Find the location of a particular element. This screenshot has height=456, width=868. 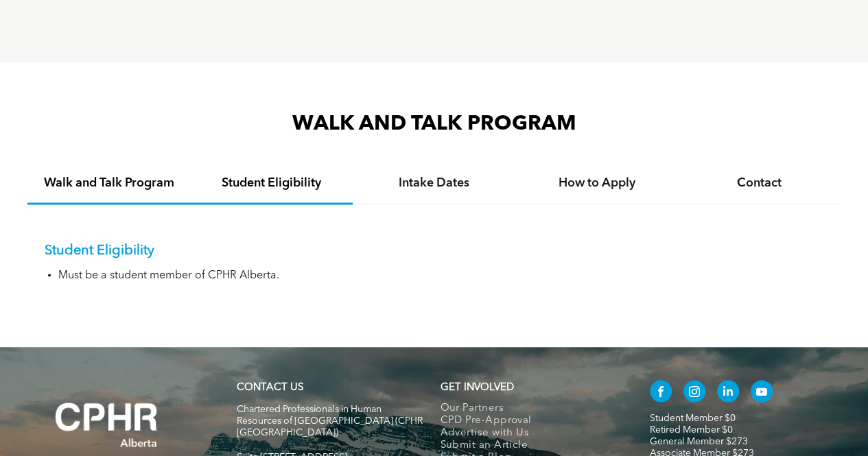

a: Student Member $0 is located at coordinates (692, 418).